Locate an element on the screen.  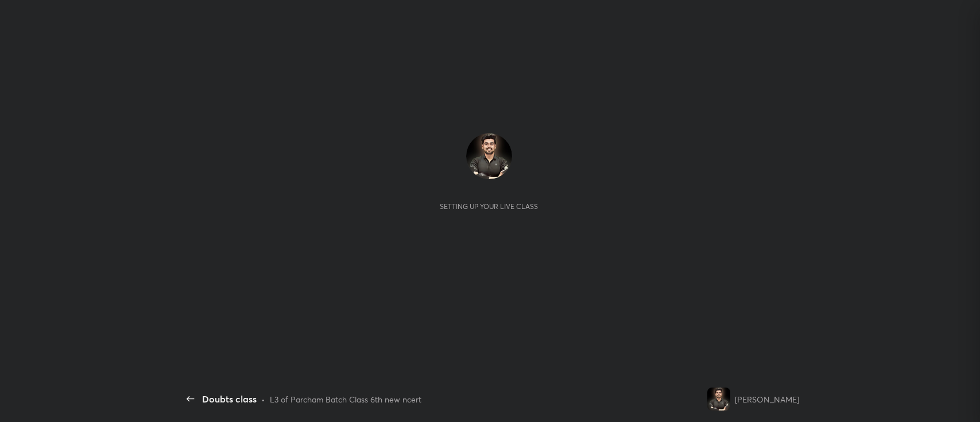
div: L3 of Parcham Batch Class 6th new ncert is located at coordinates (346, 399).